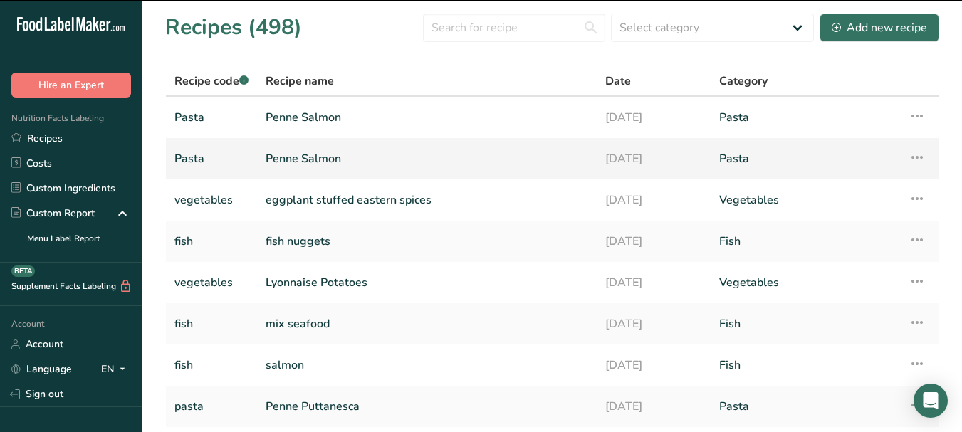  I want to click on a: fish nuggets, so click(427, 241).